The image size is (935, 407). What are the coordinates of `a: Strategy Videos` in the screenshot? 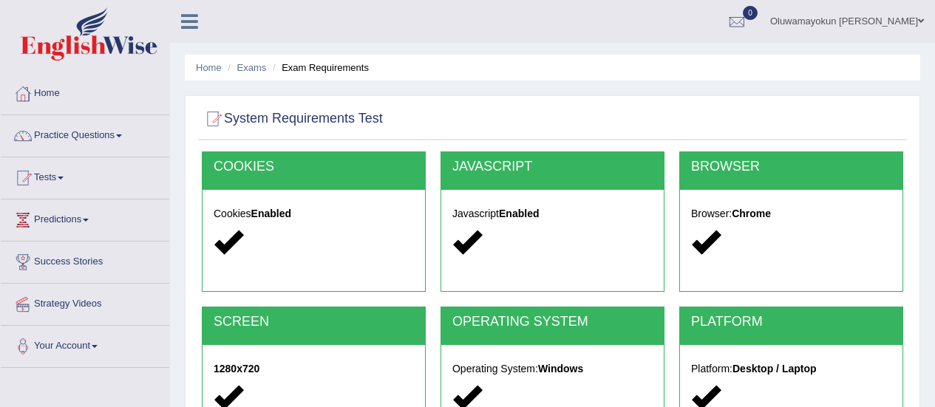 It's located at (85, 302).